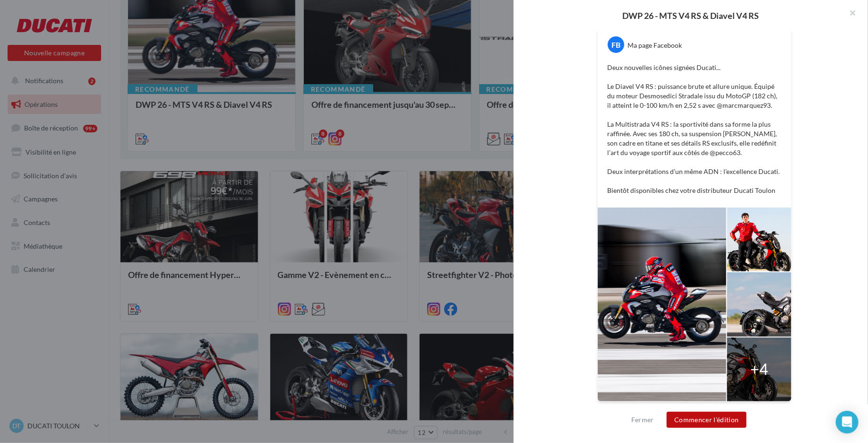 Image resolution: width=868 pixels, height=443 pixels. What do you see at coordinates (695, 129) in the screenshot?
I see `p: Deux nouvelles icônes signées Ducati... Le Diavel V4 RS : puissance brute et allure unique. Équip...` at bounding box center [695, 129].